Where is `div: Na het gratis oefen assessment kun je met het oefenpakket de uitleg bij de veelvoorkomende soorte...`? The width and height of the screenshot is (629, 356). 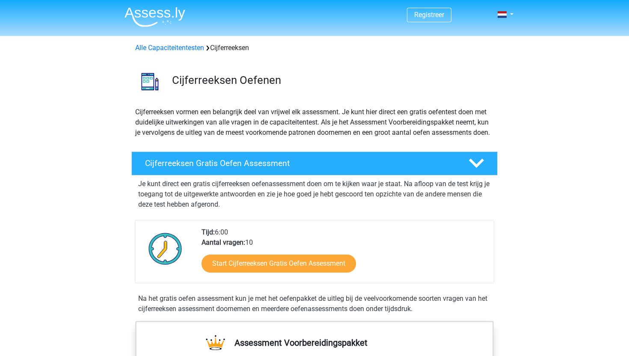
div: Na het gratis oefen assessment kun je met het oefenpakket de uitleg bij de veelvoorkomende soorte... is located at coordinates (315, 304).